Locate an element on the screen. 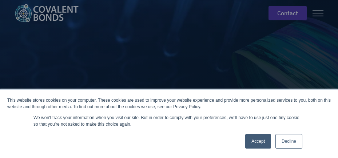 The image size is (338, 158). div: This website stores cookies on your computer. These cookies are used to improve your website expe... is located at coordinates (169, 104).